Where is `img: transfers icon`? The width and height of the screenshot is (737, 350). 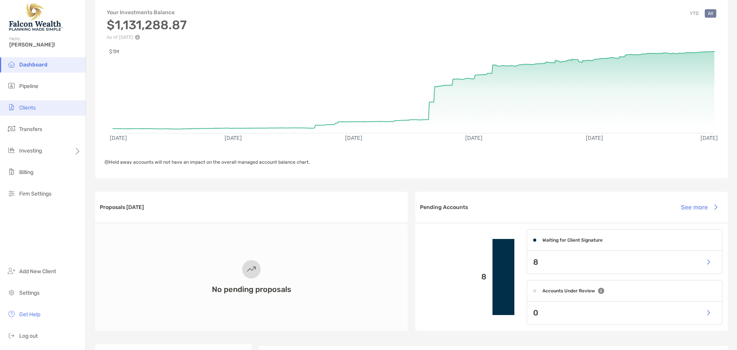 img: transfers icon is located at coordinates (12, 129).